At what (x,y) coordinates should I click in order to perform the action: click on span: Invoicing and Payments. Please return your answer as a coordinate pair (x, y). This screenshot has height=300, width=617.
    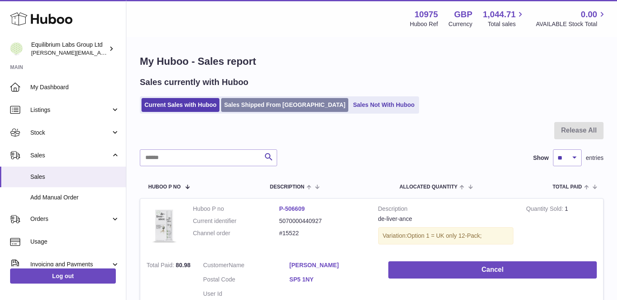
    Looking at the image, I should click on (70, 265).